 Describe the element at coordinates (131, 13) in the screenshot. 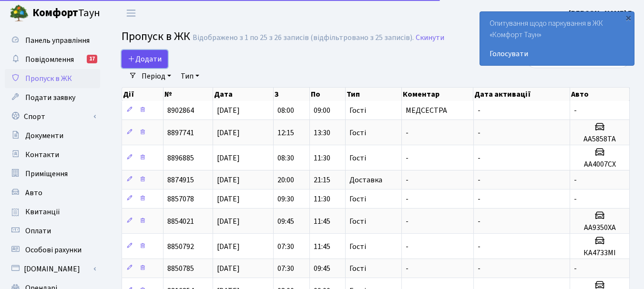

I see `button: Переключити навігацію` at that location.